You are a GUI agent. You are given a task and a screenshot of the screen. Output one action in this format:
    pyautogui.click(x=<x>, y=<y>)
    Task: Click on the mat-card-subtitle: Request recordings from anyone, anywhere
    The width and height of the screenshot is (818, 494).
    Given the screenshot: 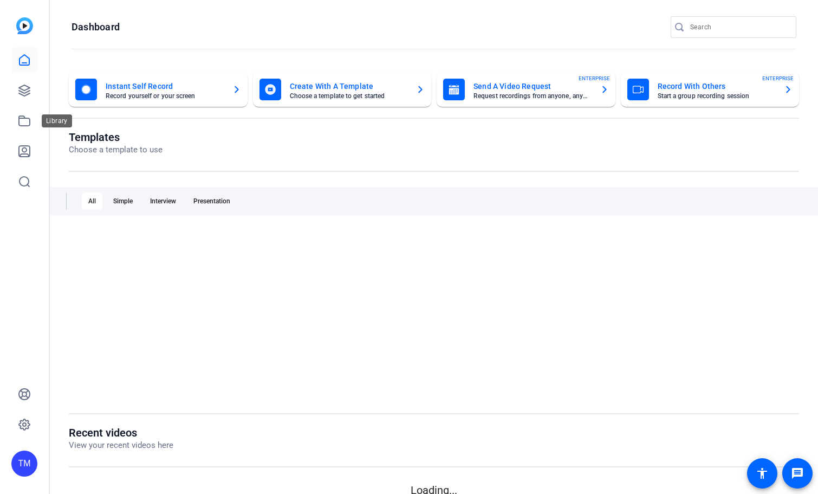 What is the action you would take?
    pyautogui.click(x=533, y=96)
    